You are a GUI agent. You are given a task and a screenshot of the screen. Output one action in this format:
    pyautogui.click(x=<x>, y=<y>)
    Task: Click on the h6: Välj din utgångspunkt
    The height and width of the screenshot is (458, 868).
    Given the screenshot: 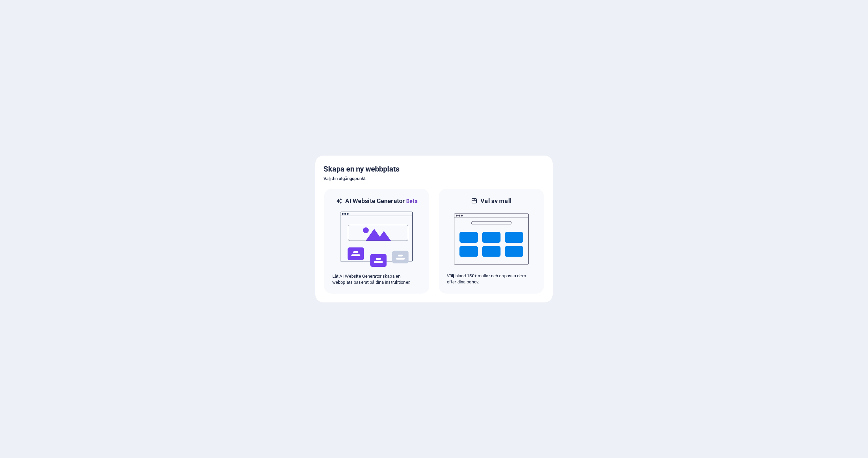 What is the action you would take?
    pyautogui.click(x=434, y=178)
    